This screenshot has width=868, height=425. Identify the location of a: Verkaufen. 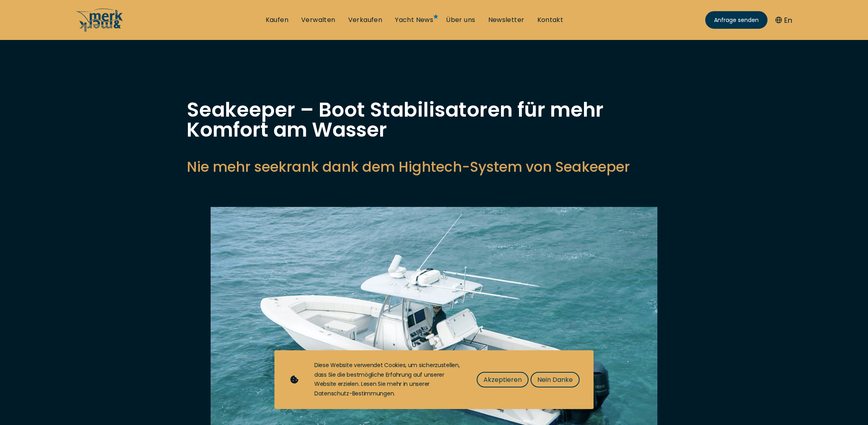
(366, 20).